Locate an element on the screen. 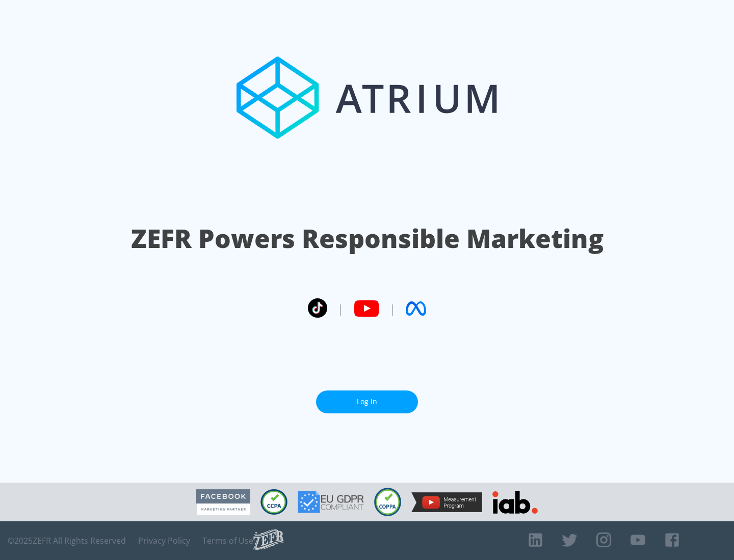  img: Facebook Marketing Partner is located at coordinates (224, 502).